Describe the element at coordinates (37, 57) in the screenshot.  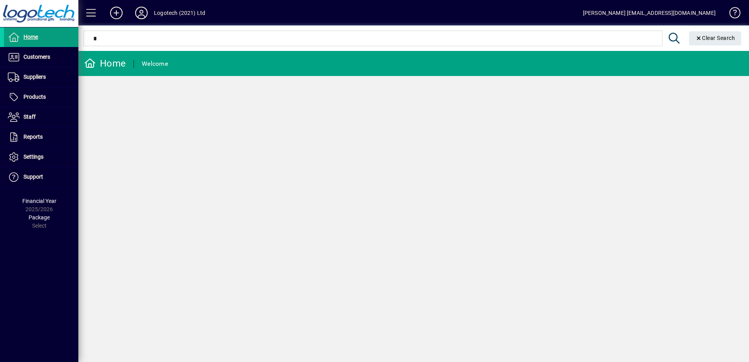
I see `span: Customers` at that location.